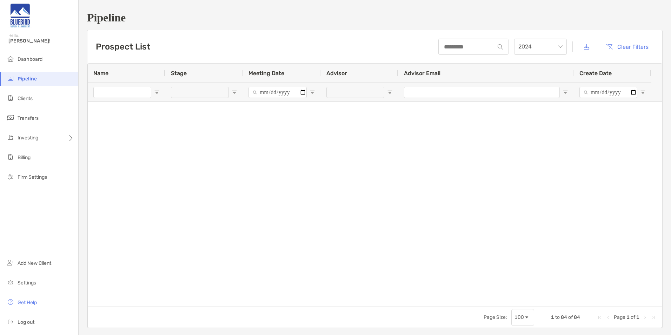 Image resolution: width=671 pixels, height=335 pixels. What do you see at coordinates (123, 47) in the screenshot?
I see `h3: Prospect List` at bounding box center [123, 47].